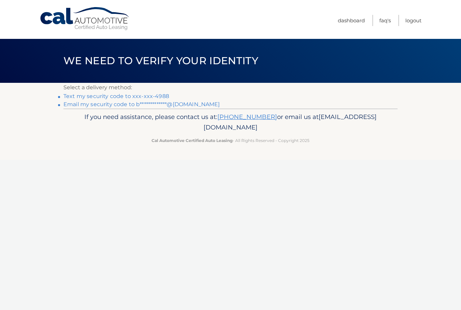  Describe the element at coordinates (161, 60) in the screenshot. I see `span: We need to verify your identity` at that location.